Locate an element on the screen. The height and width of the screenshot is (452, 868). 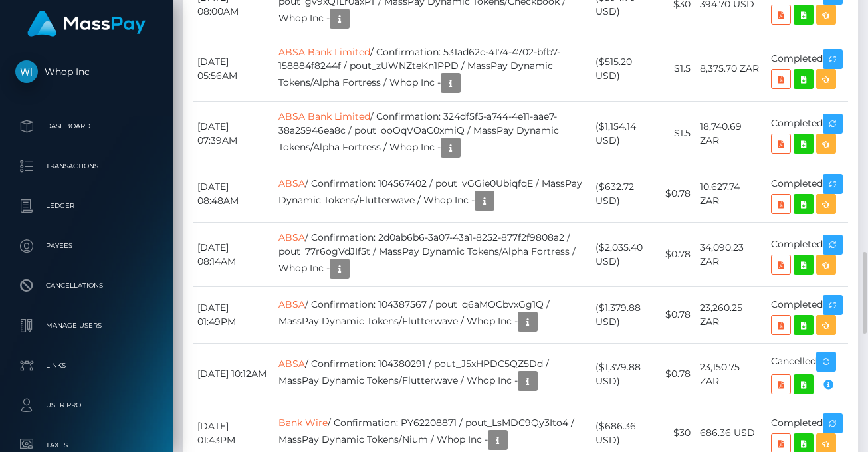
a: Cancellations is located at coordinates (87, 286).